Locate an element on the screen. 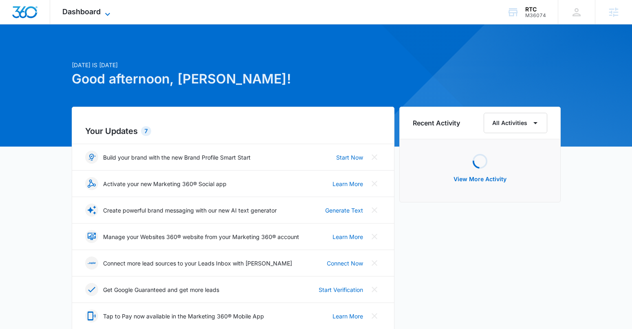  a: Generate Text is located at coordinates (344, 210).